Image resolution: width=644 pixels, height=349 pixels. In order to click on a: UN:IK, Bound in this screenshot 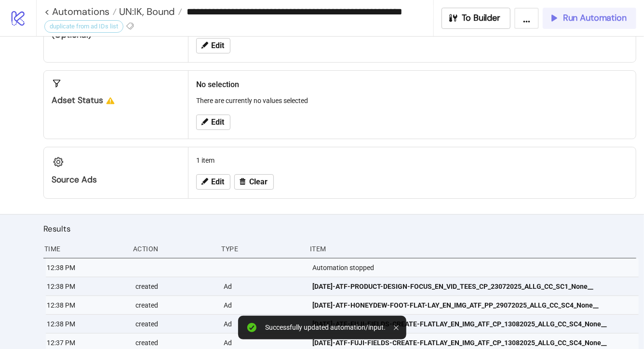, I will do `click(150, 12)`.